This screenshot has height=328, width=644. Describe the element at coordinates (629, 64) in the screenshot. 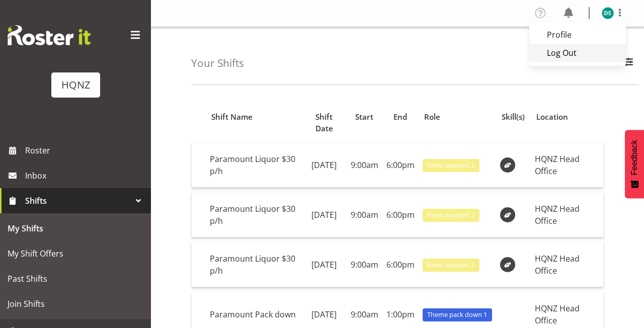

I see `button: Filter Employees` at that location.